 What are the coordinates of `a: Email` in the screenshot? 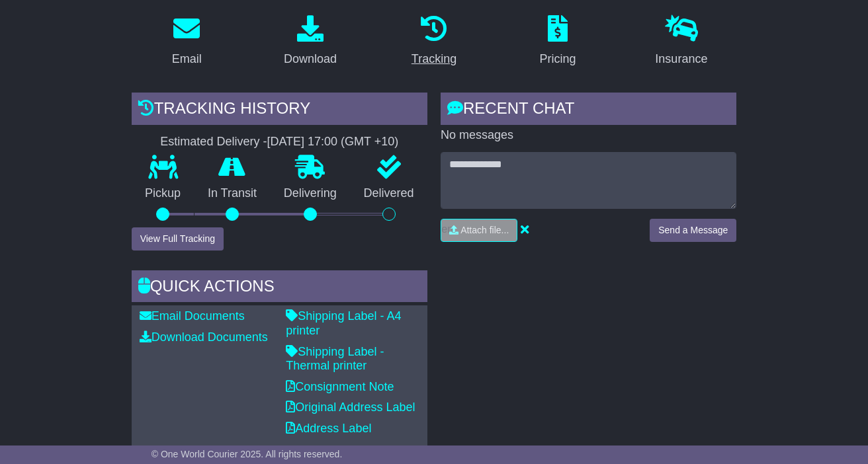 It's located at (186, 41).